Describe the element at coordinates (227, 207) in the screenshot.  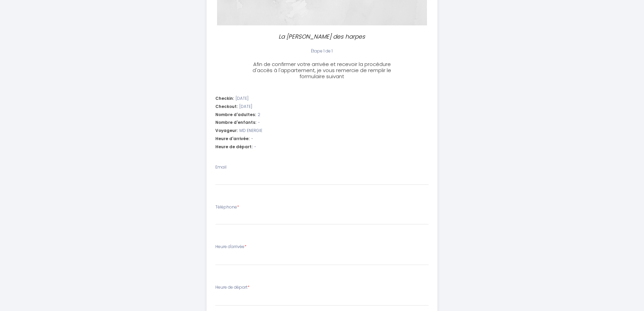
I see `label: Téléphone` at that location.